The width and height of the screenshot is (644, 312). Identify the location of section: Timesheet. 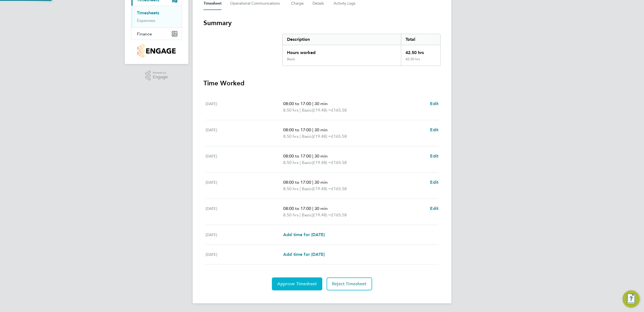
(322, 155).